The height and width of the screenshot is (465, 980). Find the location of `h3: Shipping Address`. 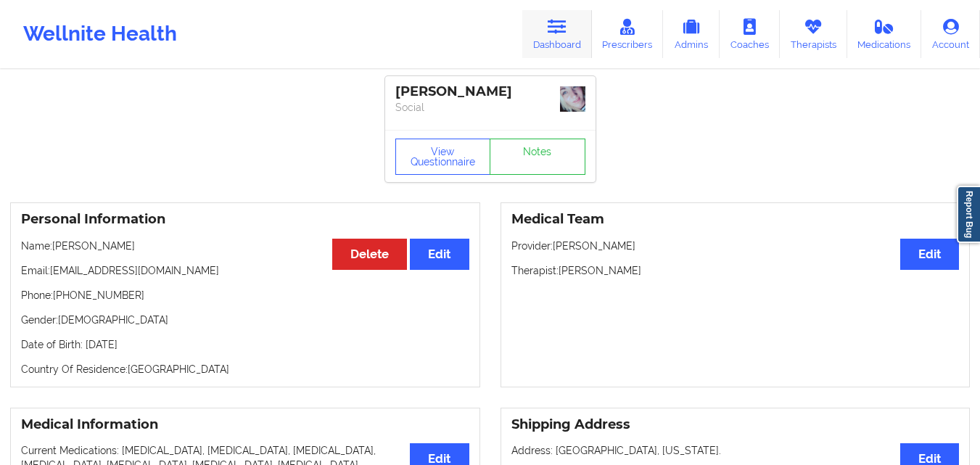

h3: Shipping Address is located at coordinates (736, 424).